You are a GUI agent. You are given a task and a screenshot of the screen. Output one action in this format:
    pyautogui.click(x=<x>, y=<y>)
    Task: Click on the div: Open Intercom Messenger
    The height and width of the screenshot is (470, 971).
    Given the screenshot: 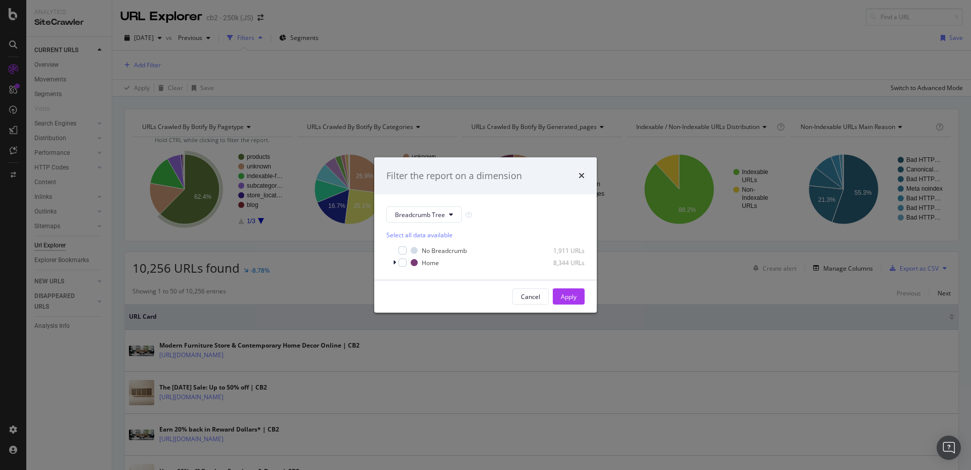 What is the action you would take?
    pyautogui.click(x=948, y=447)
    